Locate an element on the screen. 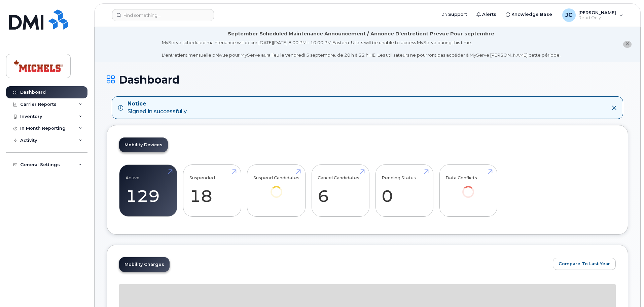  a: Data Conflicts is located at coordinates (468, 188).